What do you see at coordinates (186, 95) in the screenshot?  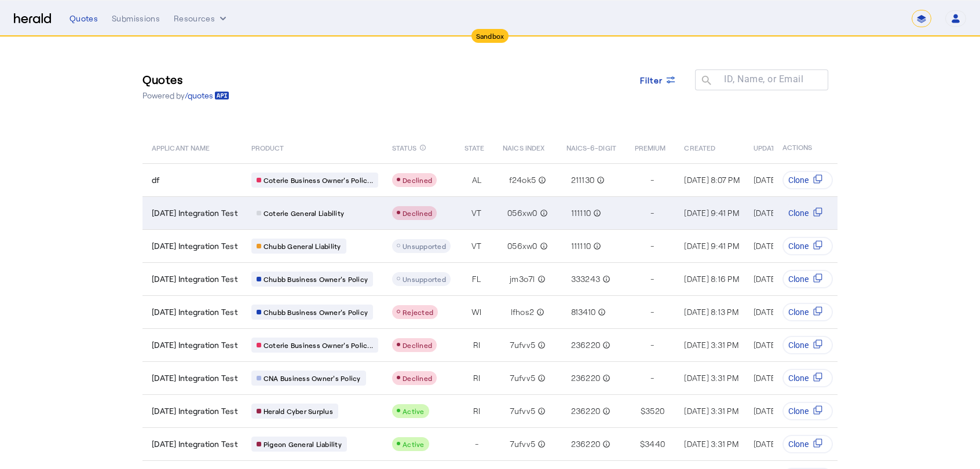 I see `p: Powered by` at bounding box center [186, 95].